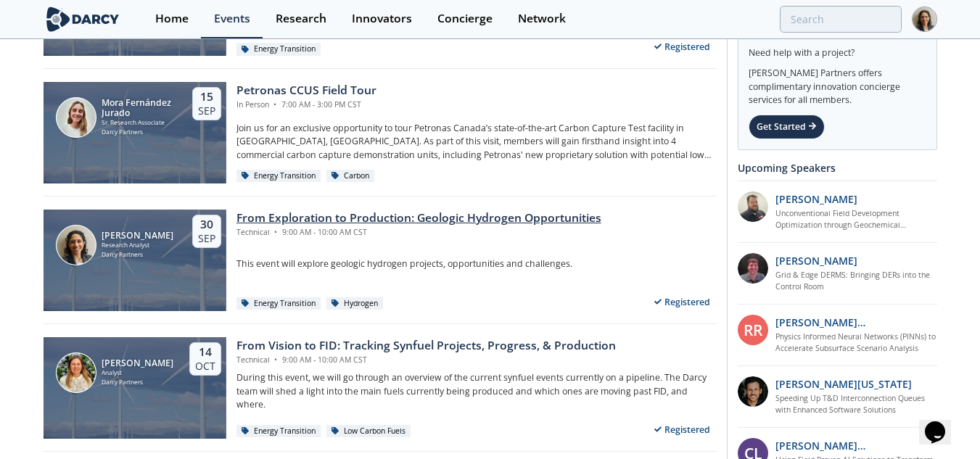  Describe the element at coordinates (206, 353) in the screenshot. I see `div: 14` at that location.